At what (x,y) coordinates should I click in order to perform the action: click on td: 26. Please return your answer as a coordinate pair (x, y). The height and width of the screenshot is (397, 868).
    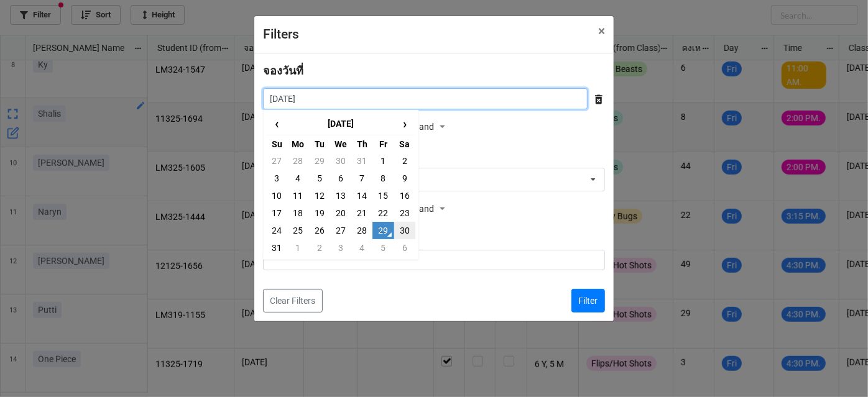
    Looking at the image, I should click on (319, 230).